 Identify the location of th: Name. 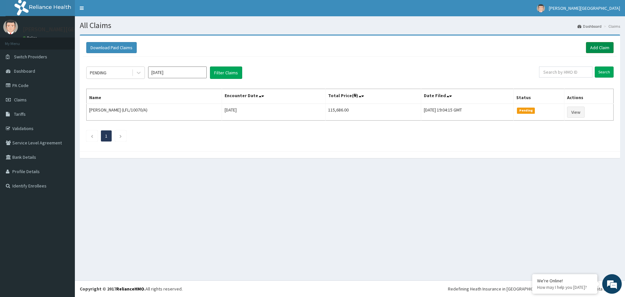
(154, 96).